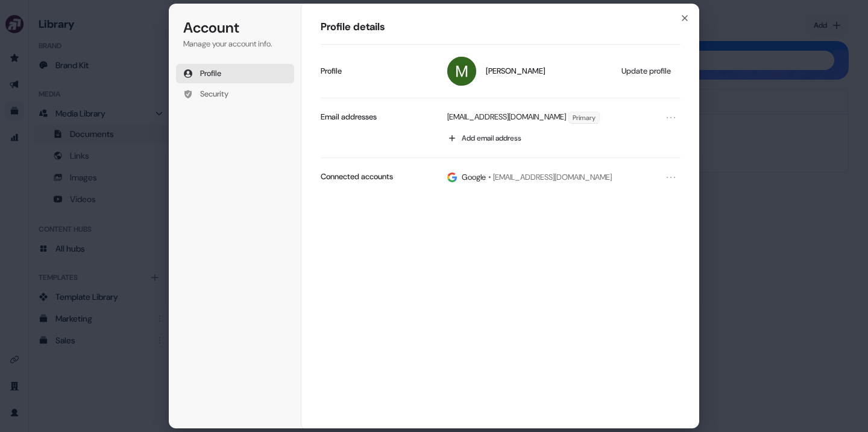 This screenshot has height=432, width=868. I want to click on span: Primary, so click(584, 117).